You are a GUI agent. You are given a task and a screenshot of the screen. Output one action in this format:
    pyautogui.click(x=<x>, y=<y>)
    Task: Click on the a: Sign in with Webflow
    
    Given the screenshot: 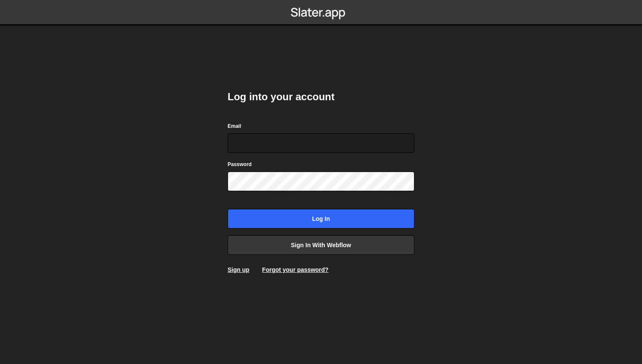 What is the action you would take?
    pyautogui.click(x=321, y=245)
    